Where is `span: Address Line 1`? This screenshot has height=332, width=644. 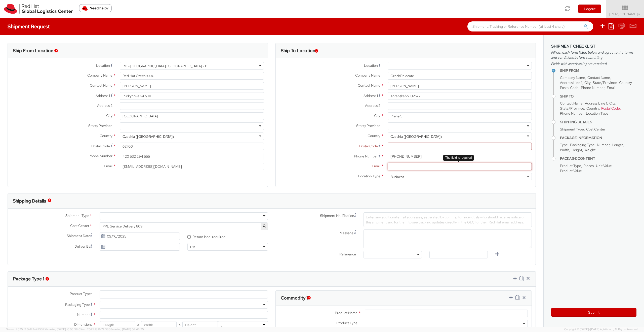 span: Address Line 1 is located at coordinates (571, 83).